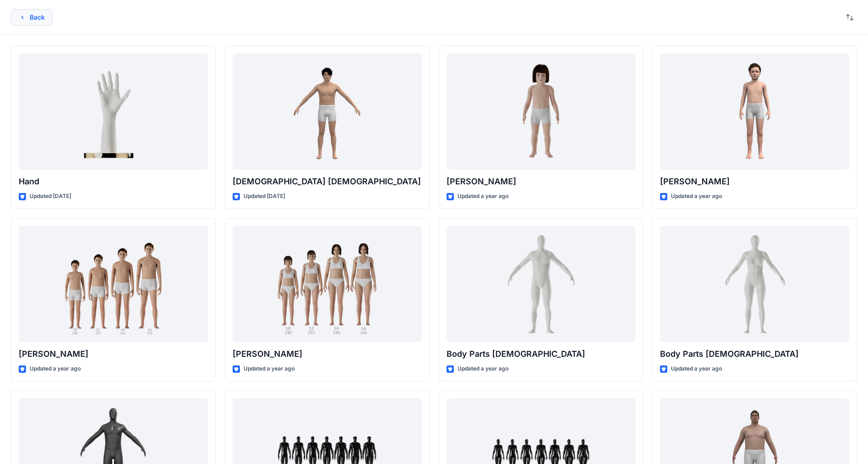  I want to click on a: Male Asian, so click(327, 111).